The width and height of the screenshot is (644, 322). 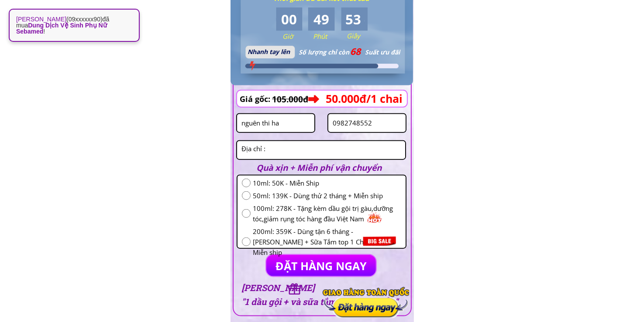 What do you see at coordinates (381, 98) in the screenshot?
I see `h3: 50.000đ/1 chai` at bounding box center [381, 98].